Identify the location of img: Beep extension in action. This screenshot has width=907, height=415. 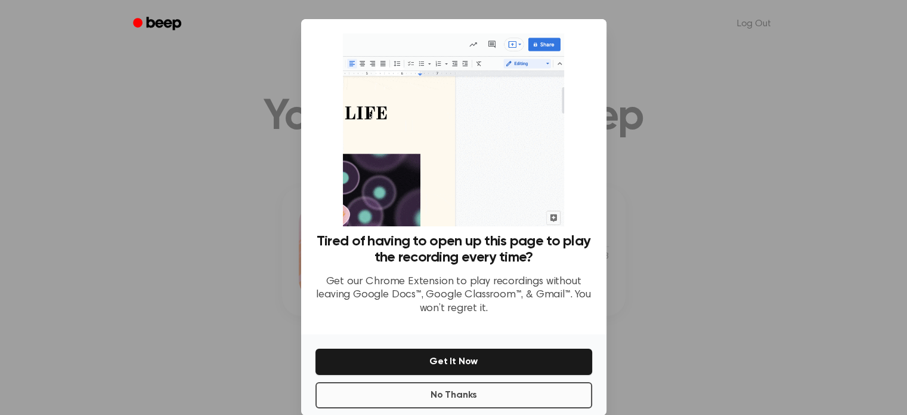
(453, 129).